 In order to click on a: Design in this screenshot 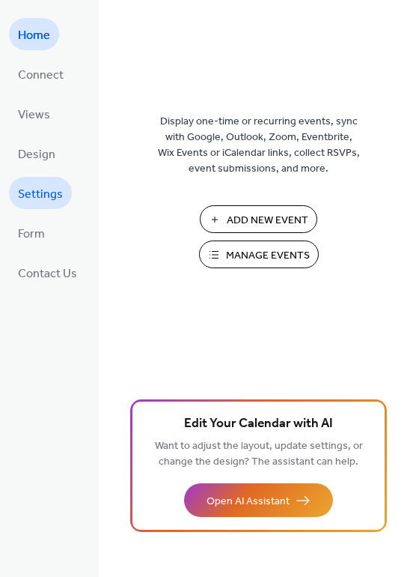, I will do `click(37, 153)`.